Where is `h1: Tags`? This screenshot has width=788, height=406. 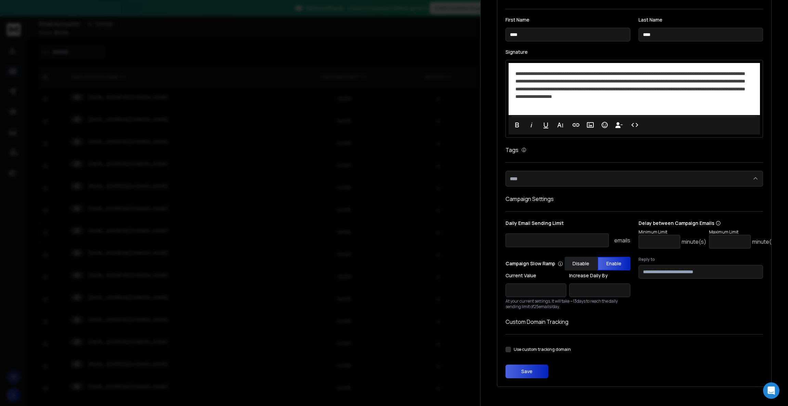 h1: Tags is located at coordinates (512, 150).